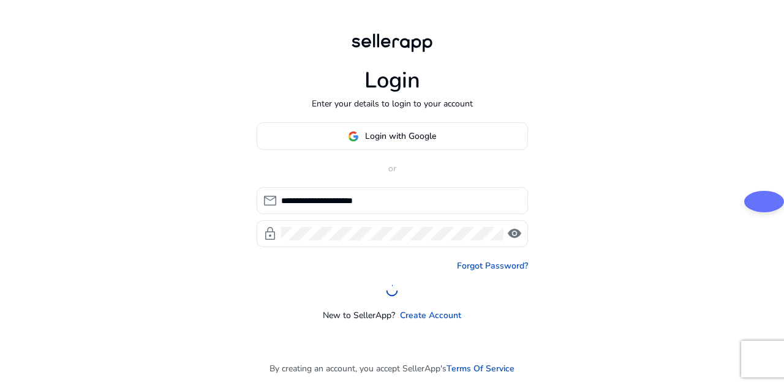 Image resolution: width=784 pixels, height=386 pixels. I want to click on button: Login with Google, so click(392, 136).